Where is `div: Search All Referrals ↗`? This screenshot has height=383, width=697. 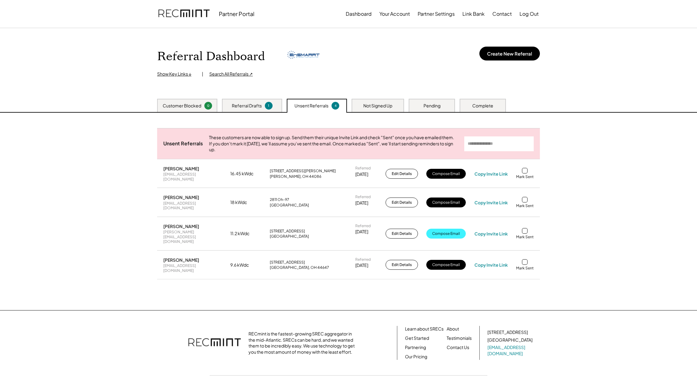 div: Search All Referrals ↗ is located at coordinates (231, 74).